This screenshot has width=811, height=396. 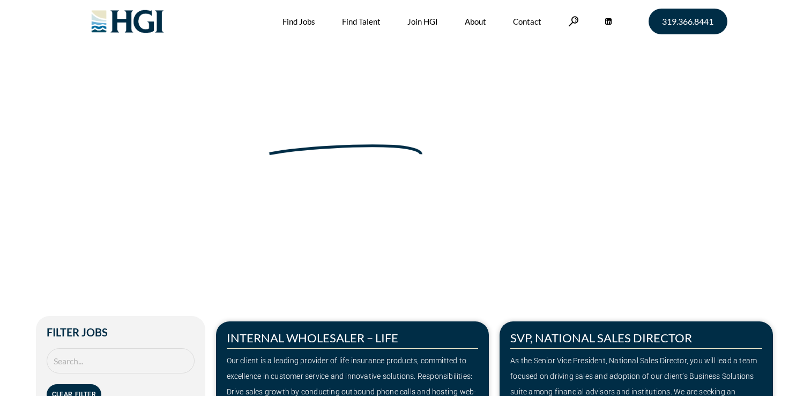 I want to click on span: Next Move, so click(x=346, y=132).